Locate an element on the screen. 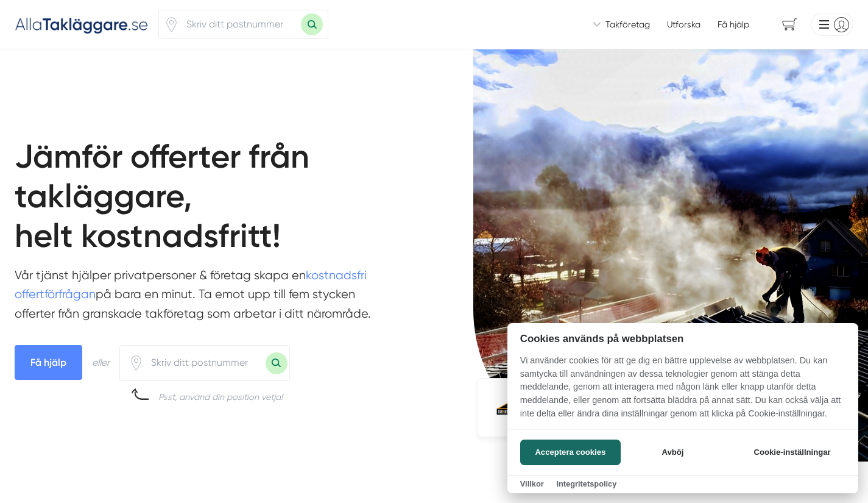 The width and height of the screenshot is (868, 503). button: Cookie-inställningar is located at coordinates (792, 452).